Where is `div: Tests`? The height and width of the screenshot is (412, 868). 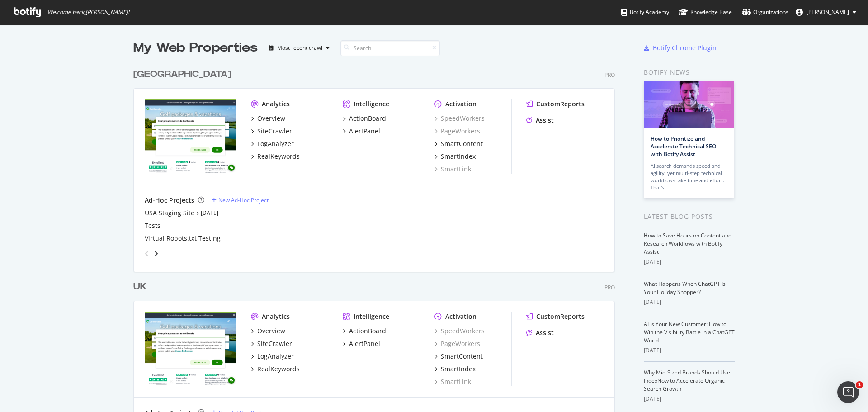 div: Tests is located at coordinates (153, 226).